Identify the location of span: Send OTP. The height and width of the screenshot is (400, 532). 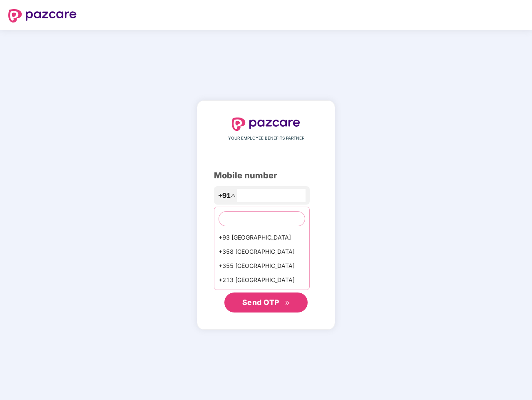
(260, 302).